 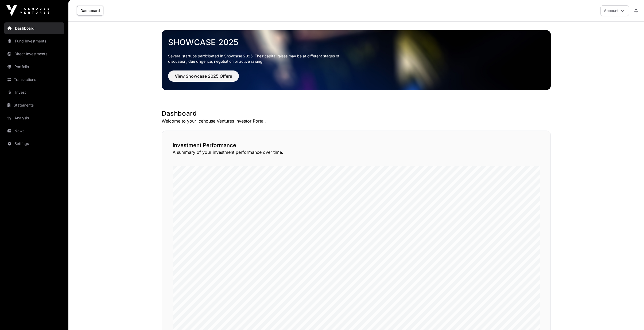 I want to click on p: A summary of your investment performance over time., so click(x=356, y=152).